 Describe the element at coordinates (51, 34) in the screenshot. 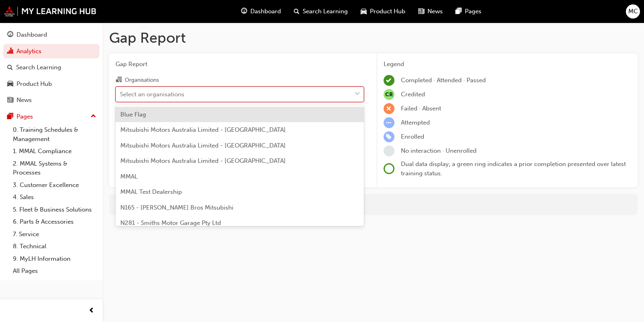

I see `a: Dashboard` at that location.